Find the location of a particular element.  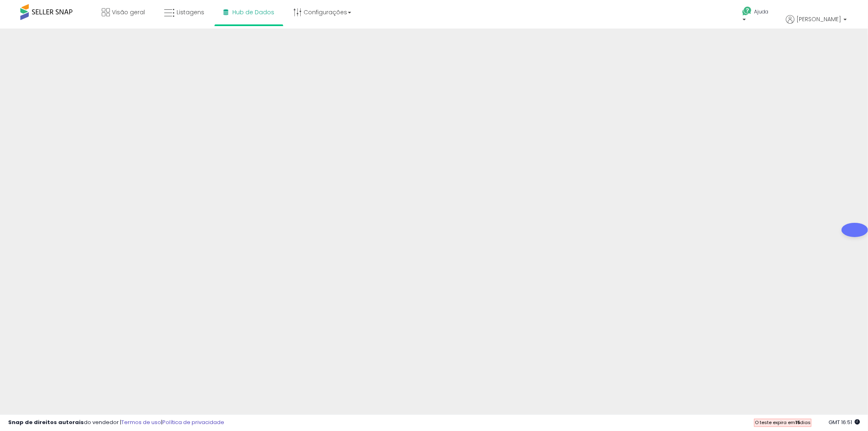

font: Ajuda is located at coordinates (761, 12).